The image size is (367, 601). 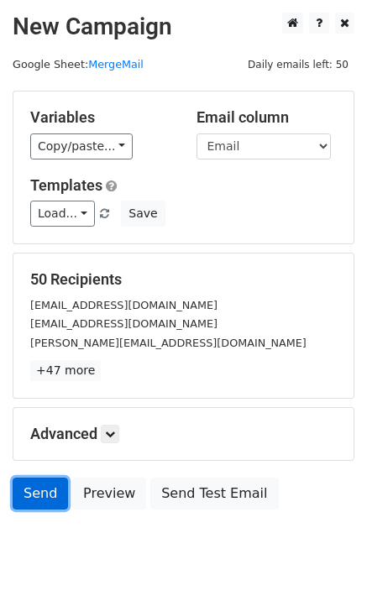 I want to click on button: Save, so click(x=143, y=213).